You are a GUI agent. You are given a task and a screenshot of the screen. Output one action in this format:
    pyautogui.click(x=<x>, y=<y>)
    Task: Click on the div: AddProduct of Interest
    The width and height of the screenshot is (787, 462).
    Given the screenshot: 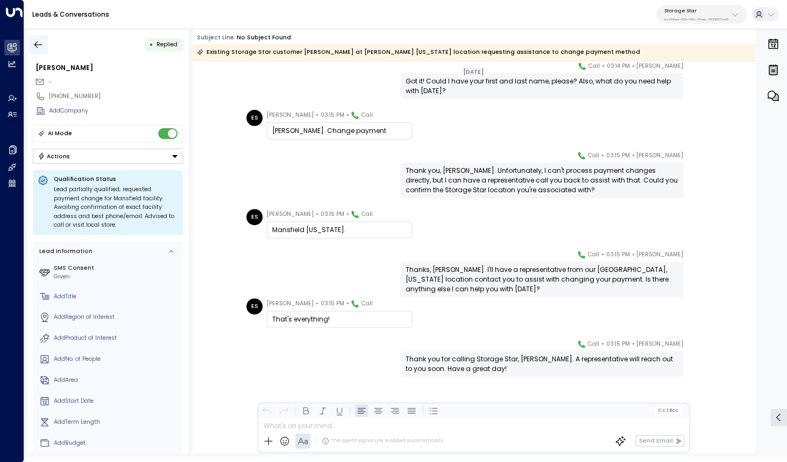 What is the action you would take?
    pyautogui.click(x=117, y=338)
    